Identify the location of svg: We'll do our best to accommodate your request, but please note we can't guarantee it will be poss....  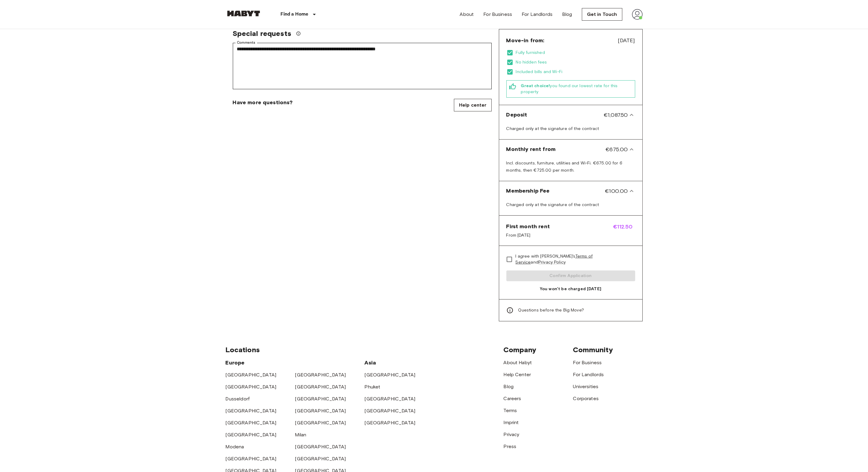
(298, 33).